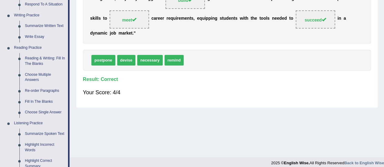  I want to click on b: g, so click(216, 19).